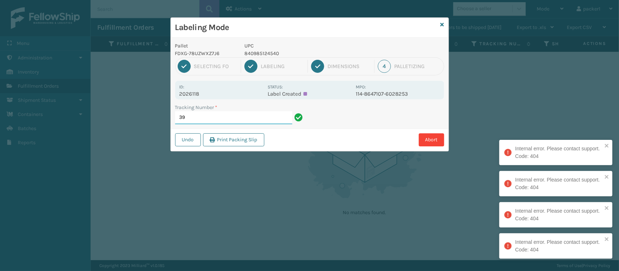  I want to click on p: 840985124540, so click(297, 53).